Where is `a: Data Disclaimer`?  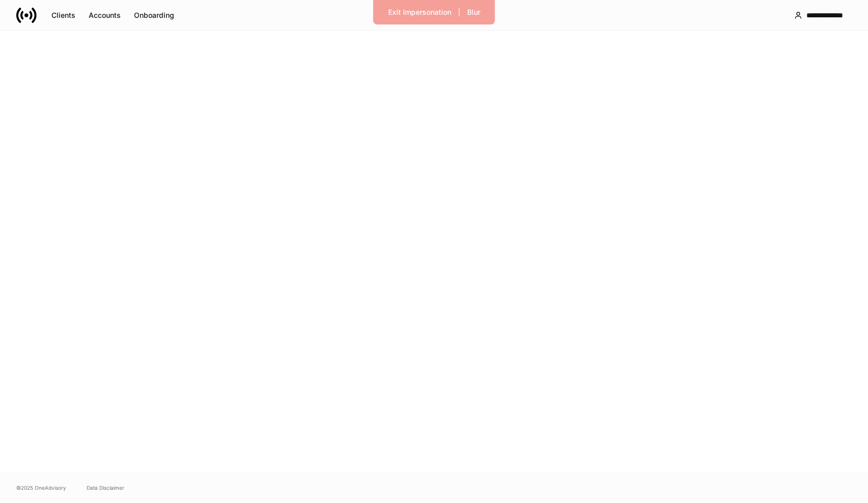
a: Data Disclaimer is located at coordinates (106, 487).